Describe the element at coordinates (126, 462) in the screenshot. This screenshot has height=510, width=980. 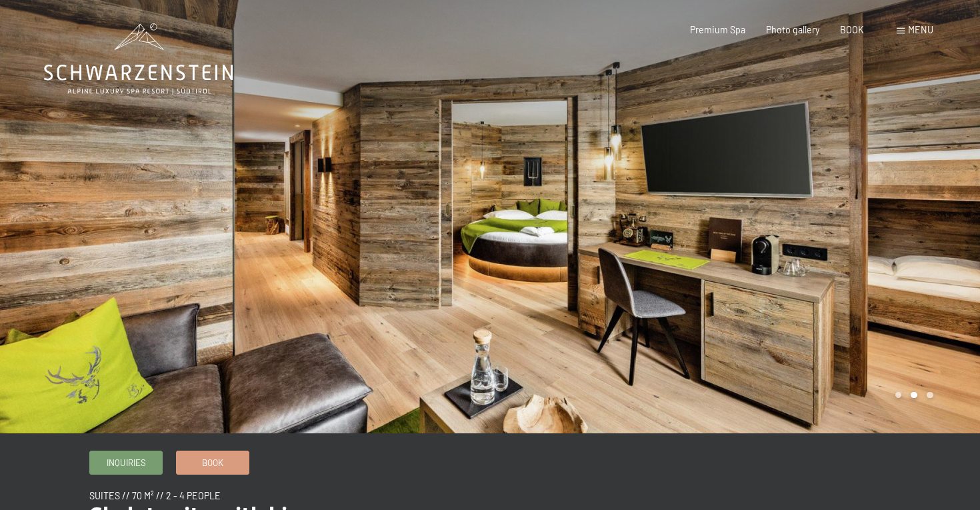
I see `a: Inquiries` at that location.